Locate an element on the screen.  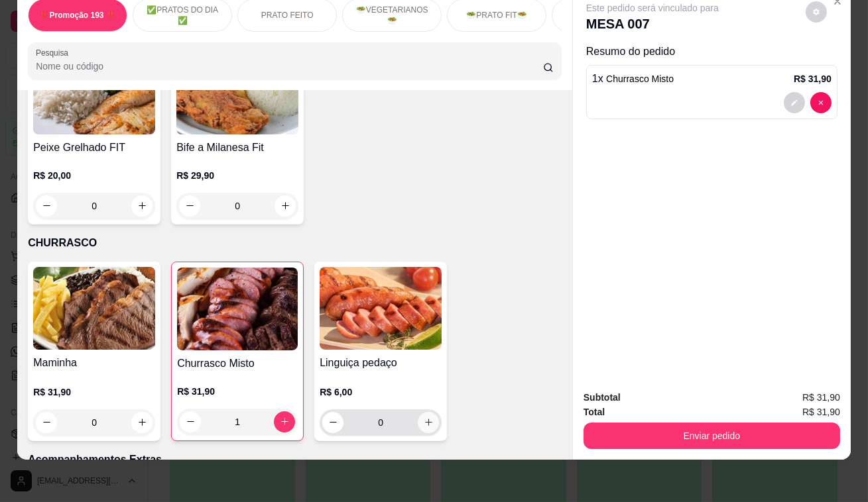
p: MESA 007 is located at coordinates (653, 24).